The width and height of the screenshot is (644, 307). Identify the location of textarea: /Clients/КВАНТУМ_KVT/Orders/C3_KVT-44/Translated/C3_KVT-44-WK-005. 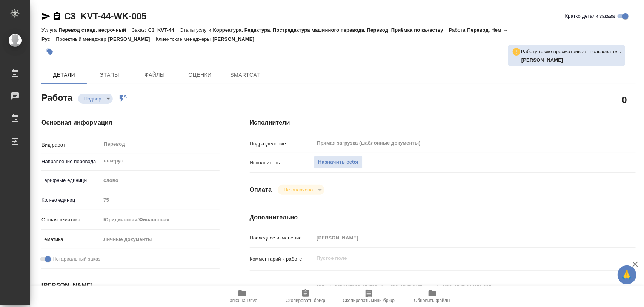
(458, 287).